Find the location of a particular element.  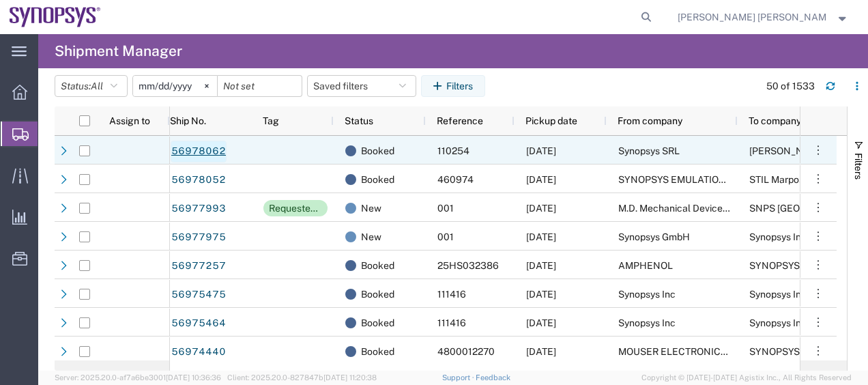

a: 56978062 is located at coordinates (199, 152).